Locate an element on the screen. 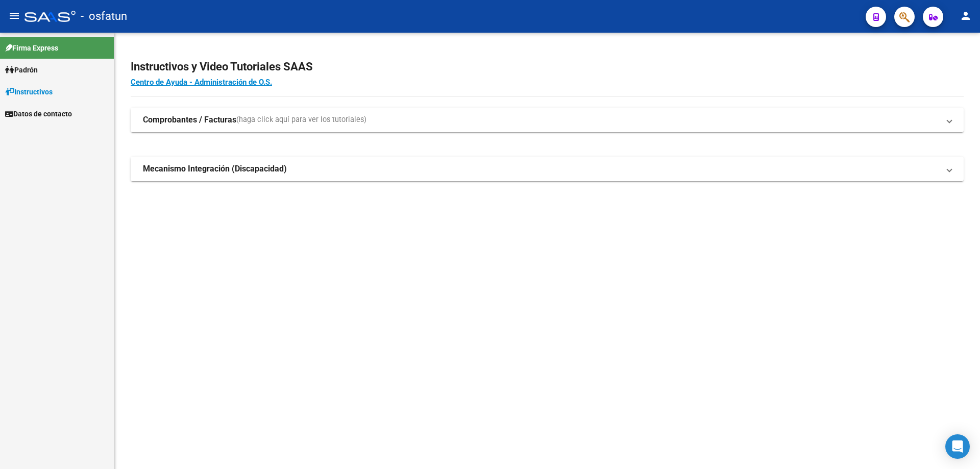 The image size is (980, 469). div: Open Intercom Messenger is located at coordinates (958, 447).